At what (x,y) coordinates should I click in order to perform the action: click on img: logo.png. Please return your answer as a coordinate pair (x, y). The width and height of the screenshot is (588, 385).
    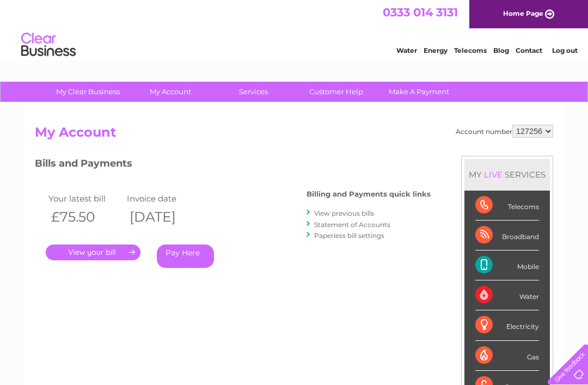
    Looking at the image, I should click on (48, 45).